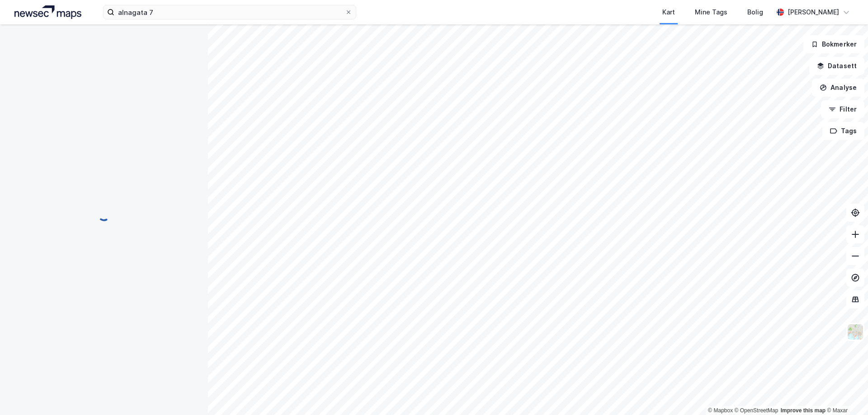  What do you see at coordinates (803, 411) in the screenshot?
I see `a: Improve this map` at bounding box center [803, 411].